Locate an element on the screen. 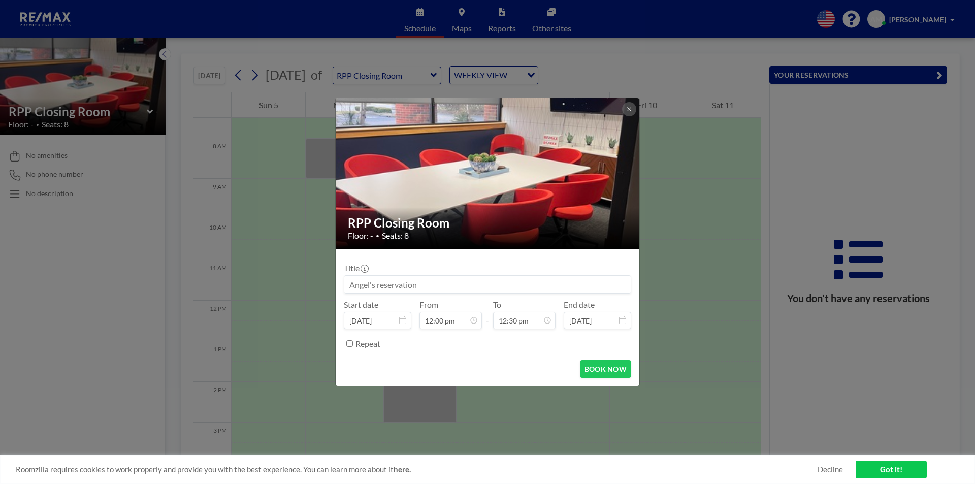 This screenshot has height=484, width=975. a: here. is located at coordinates (402, 469).